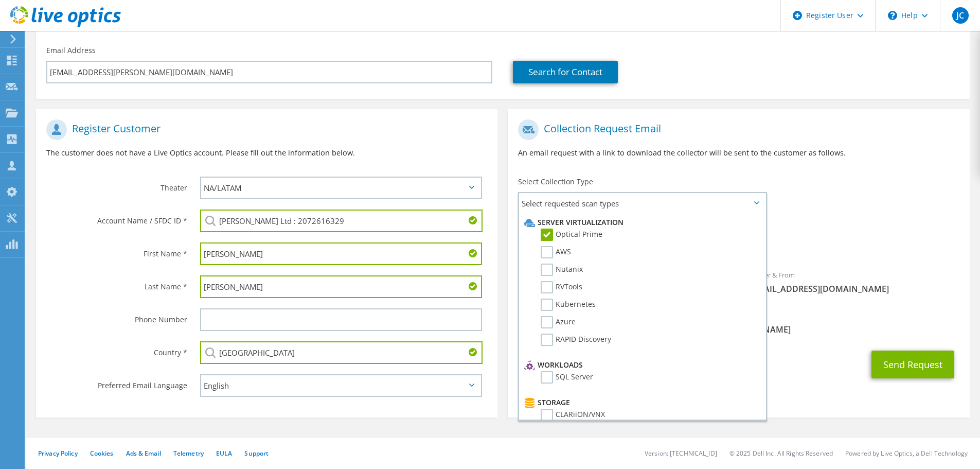  Describe the element at coordinates (71, 50) in the screenshot. I see `label: Email Address` at that location.